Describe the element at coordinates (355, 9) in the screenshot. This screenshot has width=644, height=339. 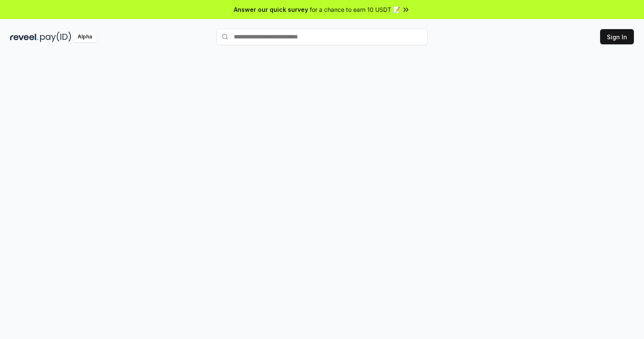
I see `span: for a chance to earn 10 USDT 📝` at that location.